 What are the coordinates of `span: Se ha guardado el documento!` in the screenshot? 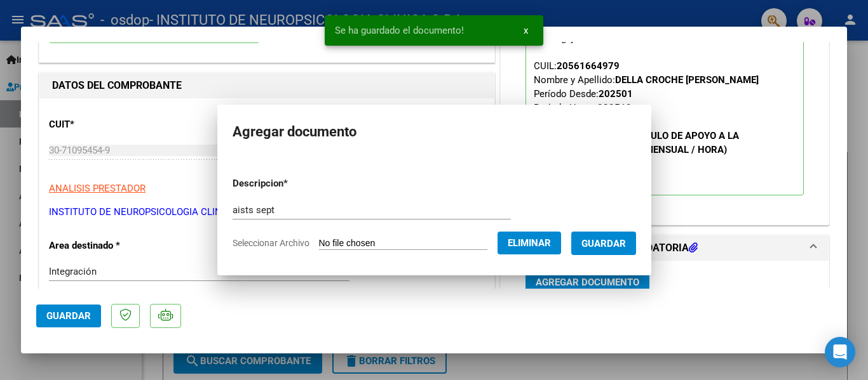 It's located at (399, 30).